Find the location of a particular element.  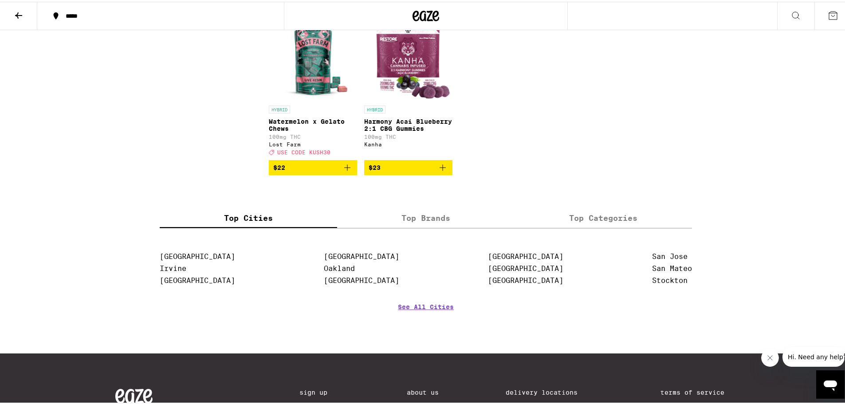

div: Lost Farm is located at coordinates (313, 142).